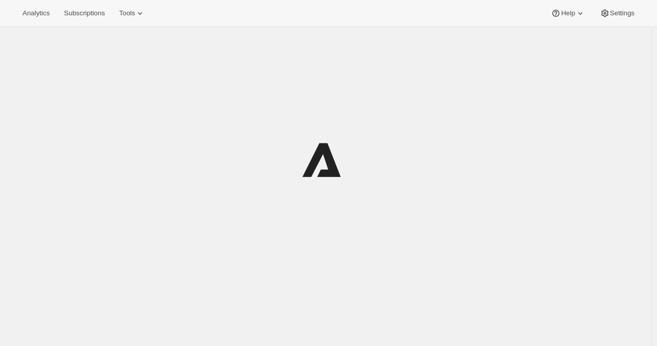  What do you see at coordinates (36, 13) in the screenshot?
I see `span: Analytics` at bounding box center [36, 13].